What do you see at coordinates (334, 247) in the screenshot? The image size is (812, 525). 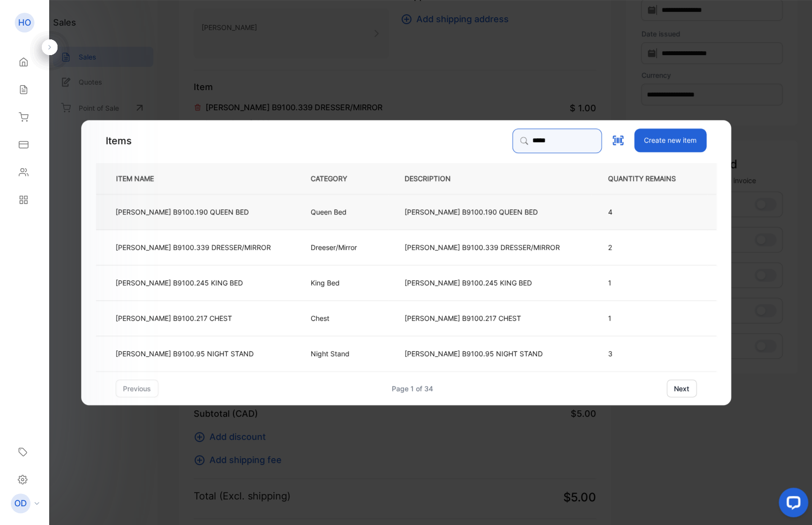 I see `p: Dreeser/Mirror` at bounding box center [334, 247].